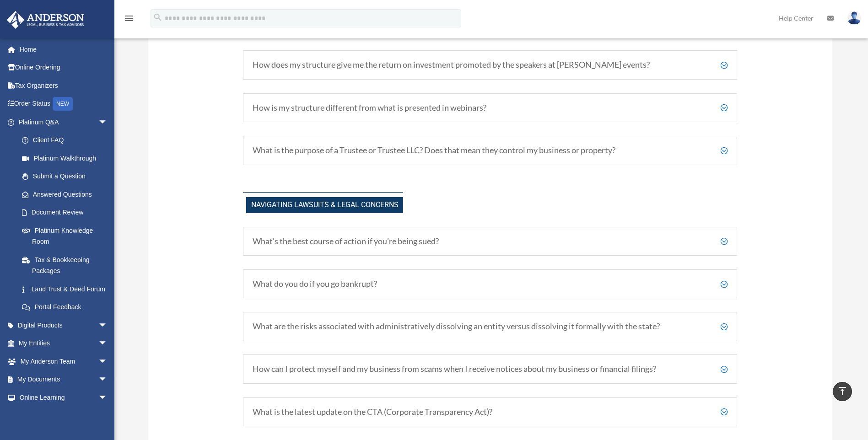 The width and height of the screenshot is (868, 440). What do you see at coordinates (854, 18) in the screenshot?
I see `img: User Pic` at bounding box center [854, 18].